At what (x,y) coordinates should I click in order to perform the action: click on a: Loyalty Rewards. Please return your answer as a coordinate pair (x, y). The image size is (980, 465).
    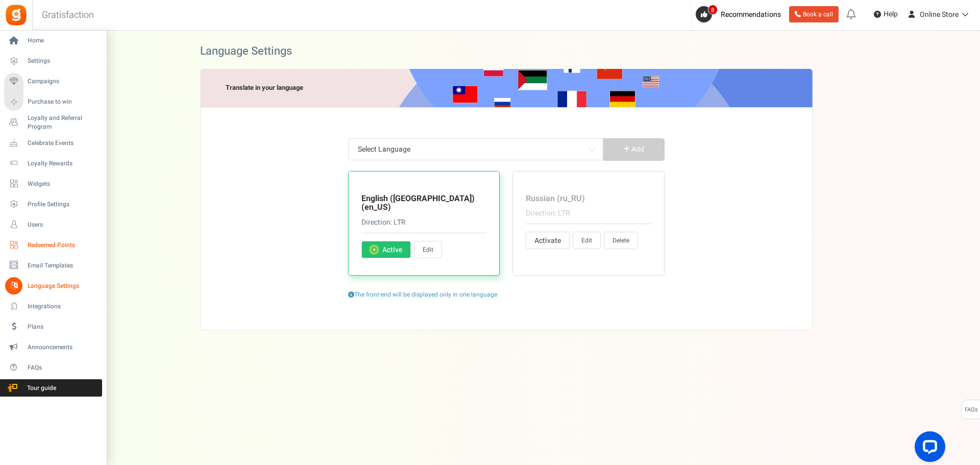
    Looking at the image, I should click on (53, 163).